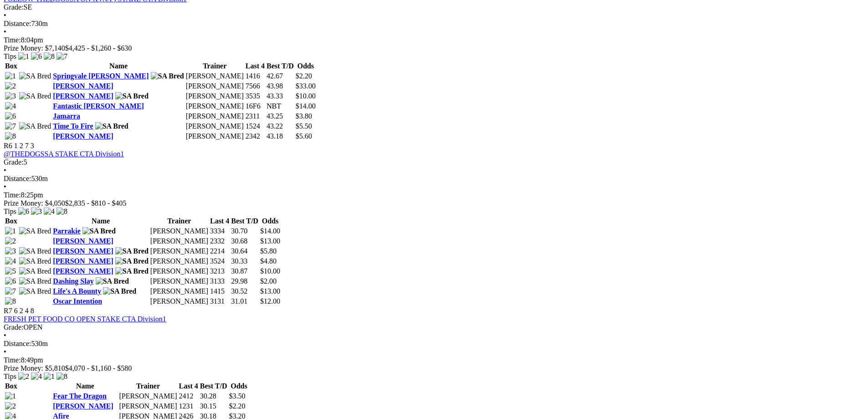 Image resolution: width=868 pixels, height=419 pixels. I want to click on td: 1231, so click(189, 406).